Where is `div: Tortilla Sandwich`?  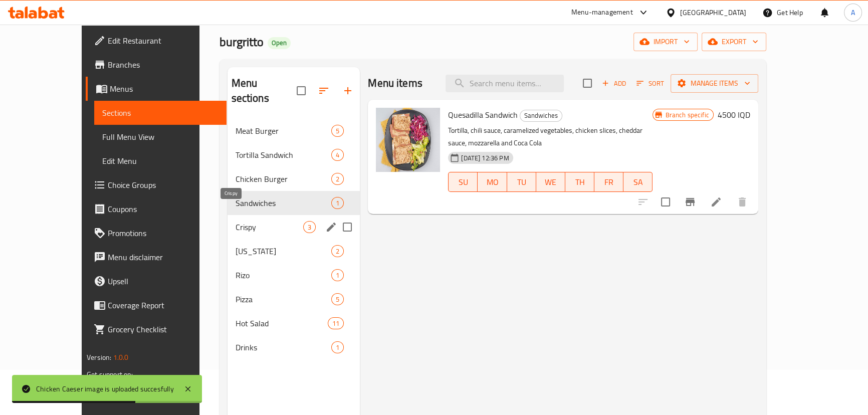
div: Tortilla Sandwich is located at coordinates (284, 155).